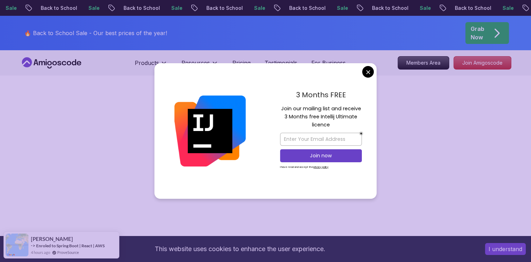 The width and height of the screenshot is (531, 262). Describe the element at coordinates (17, 245) in the screenshot. I see `img: provesource social proof notification image` at that location.